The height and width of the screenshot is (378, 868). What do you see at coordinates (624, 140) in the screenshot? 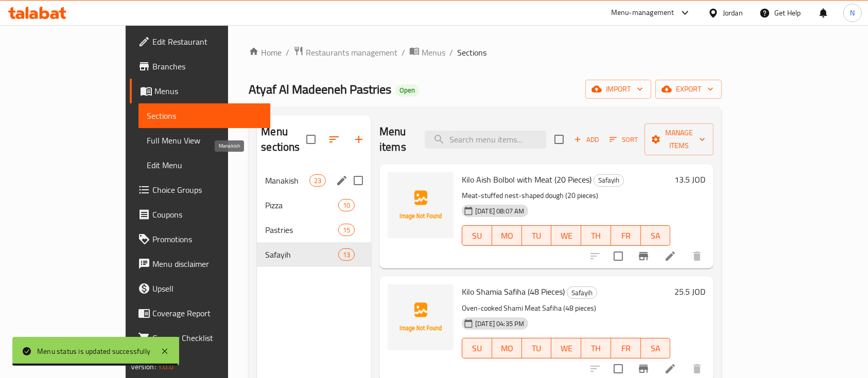
I see `span: Sort items` at bounding box center [624, 140].